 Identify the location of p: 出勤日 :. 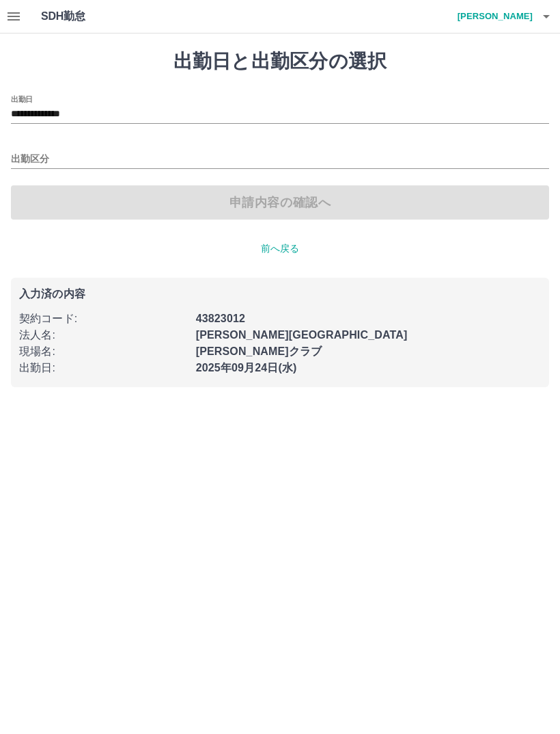
(103, 367).